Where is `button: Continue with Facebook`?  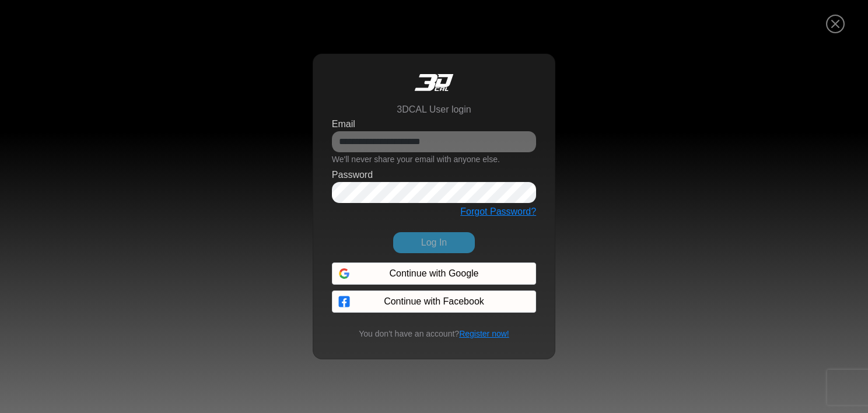
button: Continue with Facebook is located at coordinates (434, 301).